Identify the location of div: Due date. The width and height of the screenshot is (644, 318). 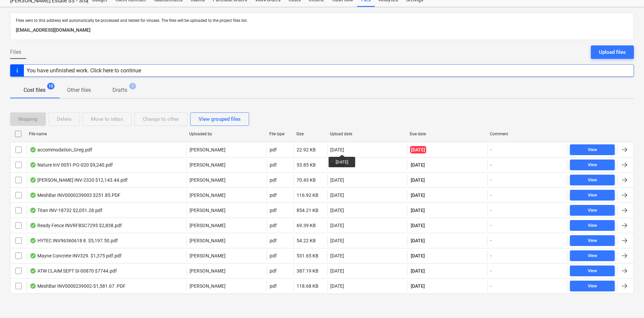
(447, 134).